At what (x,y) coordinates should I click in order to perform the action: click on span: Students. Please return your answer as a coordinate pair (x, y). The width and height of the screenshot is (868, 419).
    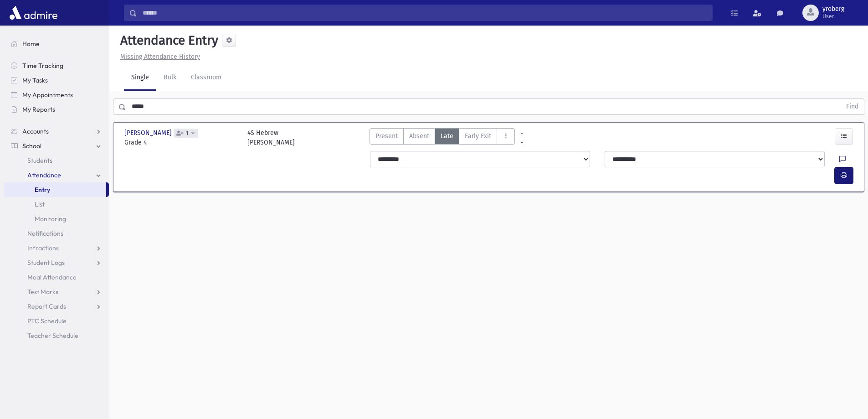
    Looking at the image, I should click on (39, 161).